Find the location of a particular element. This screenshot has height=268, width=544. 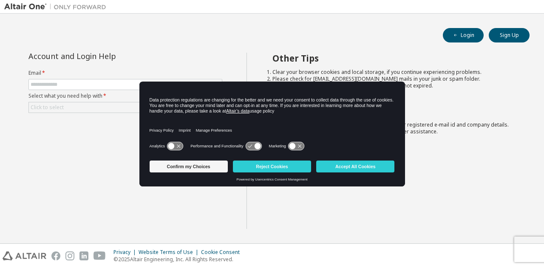

img: altair_logo.svg is located at coordinates (24, 256).